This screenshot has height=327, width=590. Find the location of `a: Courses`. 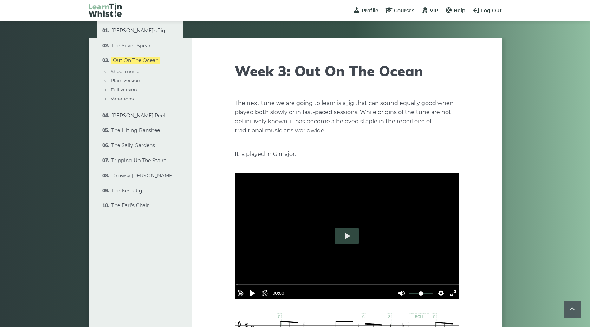

a: Courses is located at coordinates (400, 11).